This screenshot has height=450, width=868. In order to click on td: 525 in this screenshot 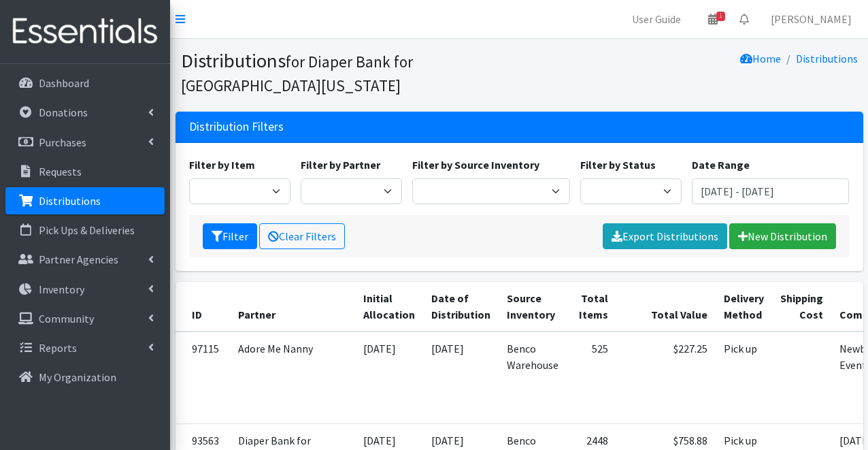, I will do `click(591, 377)`.